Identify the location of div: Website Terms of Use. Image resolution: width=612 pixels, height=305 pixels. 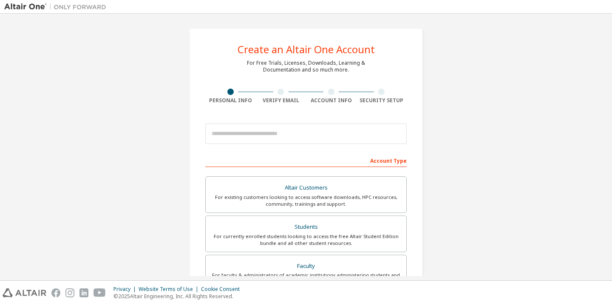
(170, 289).